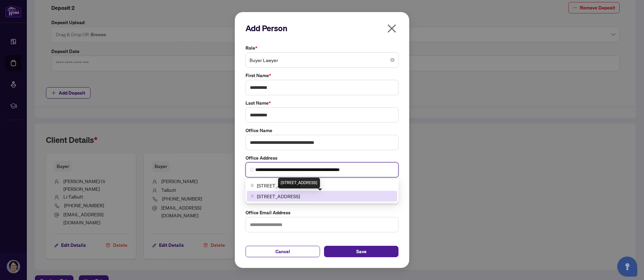 Image resolution: width=644 pixels, height=280 pixels. What do you see at coordinates (361, 252) in the screenshot?
I see `button: Save` at bounding box center [361, 252].